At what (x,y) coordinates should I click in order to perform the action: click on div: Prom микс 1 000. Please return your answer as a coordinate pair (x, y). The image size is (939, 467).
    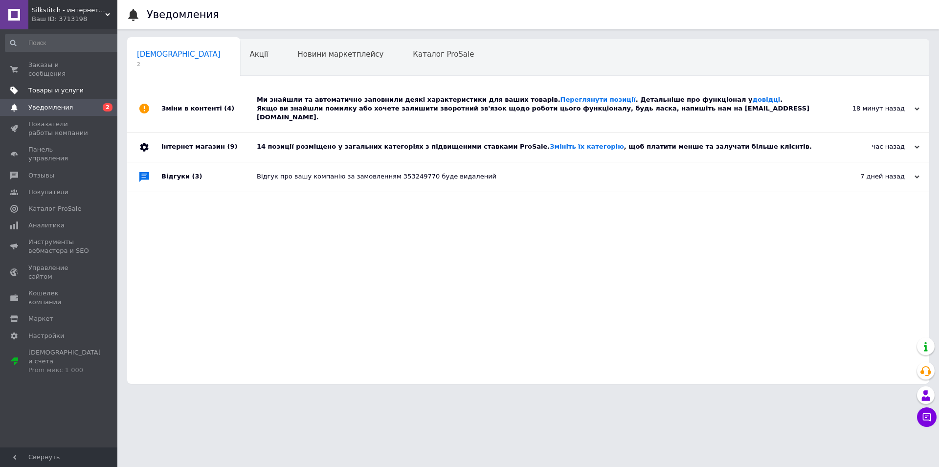
    Looking at the image, I should click on (65, 370).